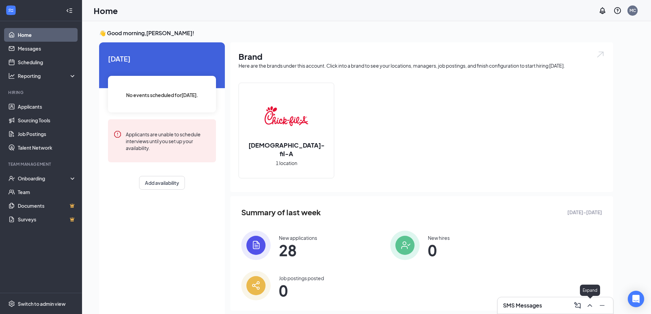  I want to click on div: Expand, so click(590, 290).